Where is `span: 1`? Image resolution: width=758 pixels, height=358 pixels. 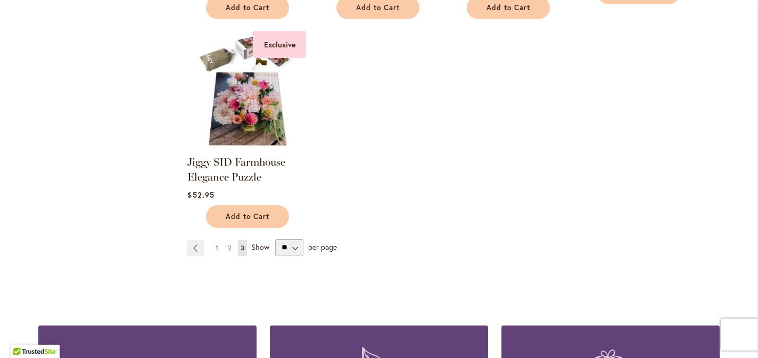
span: 1 is located at coordinates (217, 248).